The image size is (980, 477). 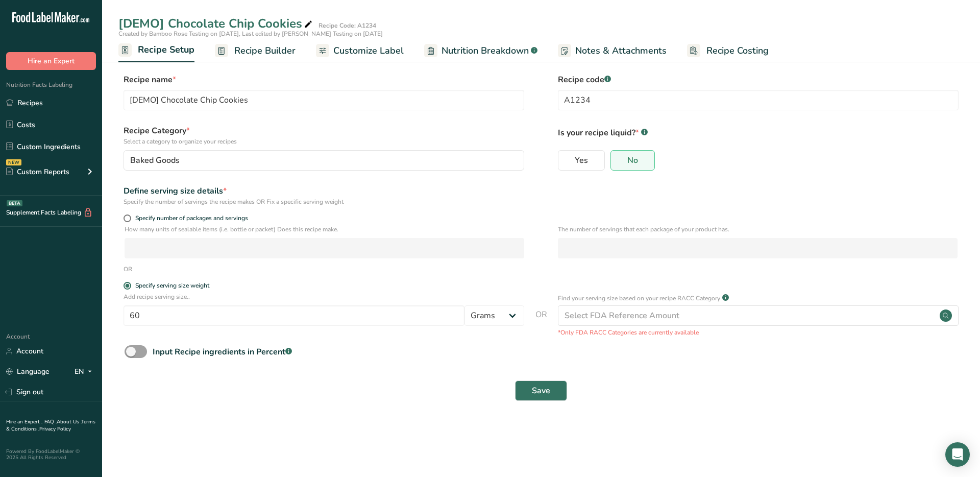 What do you see at coordinates (324, 229) in the screenshot?
I see `p: How many units of sealable items (i.e. bottle or packet) Does this recipe make.` at bounding box center [324, 229].